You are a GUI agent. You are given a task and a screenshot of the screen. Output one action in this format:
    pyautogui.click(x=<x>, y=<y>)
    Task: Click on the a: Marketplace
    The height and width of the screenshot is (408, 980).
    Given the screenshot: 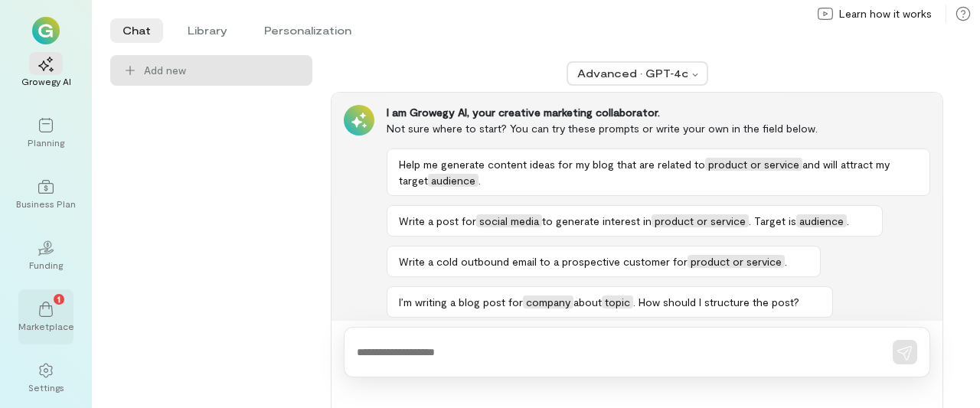 What is the action you would take?
    pyautogui.click(x=46, y=317)
    